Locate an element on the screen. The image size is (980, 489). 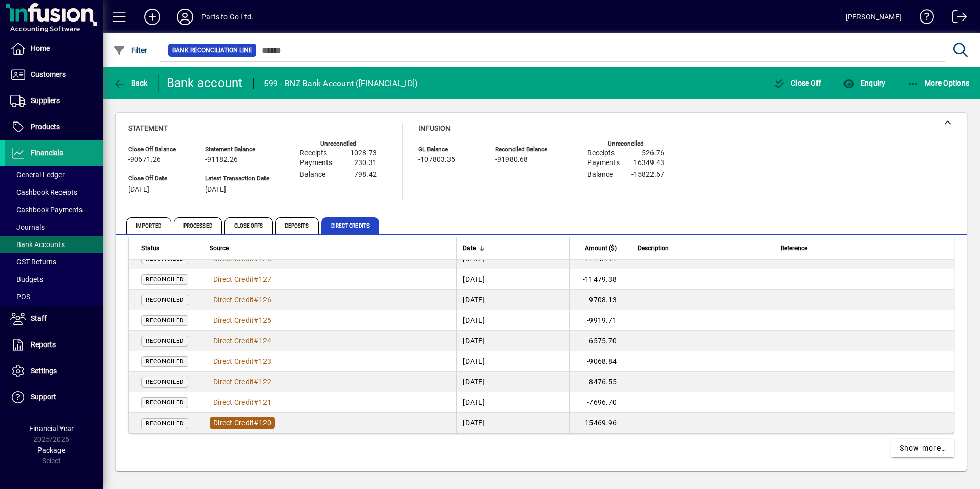
app-page-header-button: Back is located at coordinates (130, 83).